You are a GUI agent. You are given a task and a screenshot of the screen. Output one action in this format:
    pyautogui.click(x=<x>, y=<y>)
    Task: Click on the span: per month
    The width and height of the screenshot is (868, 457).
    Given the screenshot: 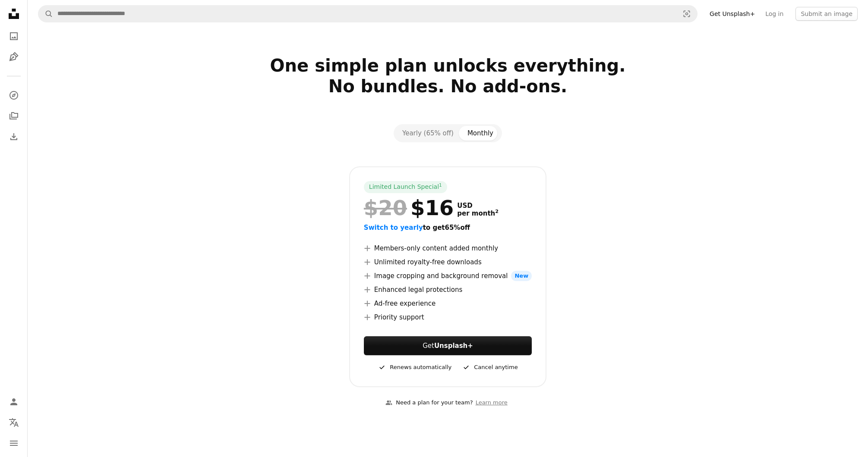 What is the action you would take?
    pyautogui.click(x=478, y=214)
    